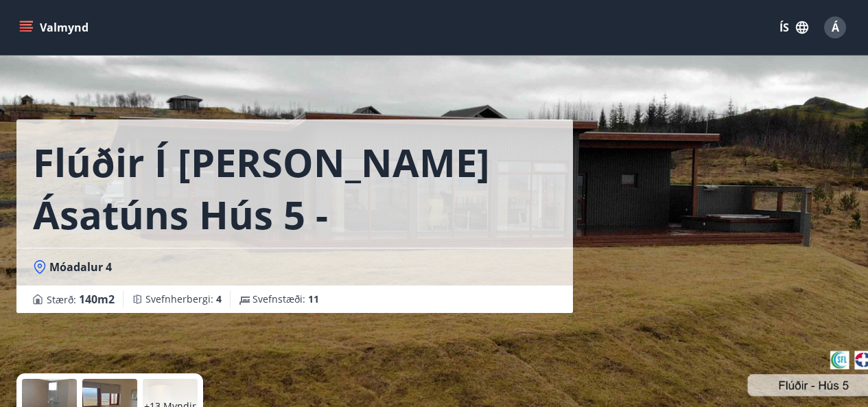 The width and height of the screenshot is (868, 407). I want to click on button: ÍS, so click(794, 28).